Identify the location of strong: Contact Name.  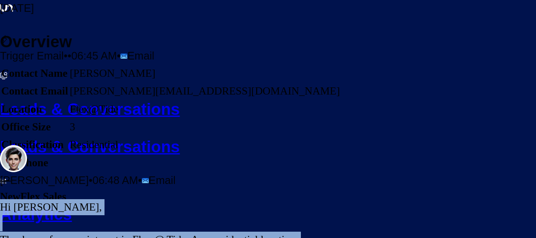
(34, 73).